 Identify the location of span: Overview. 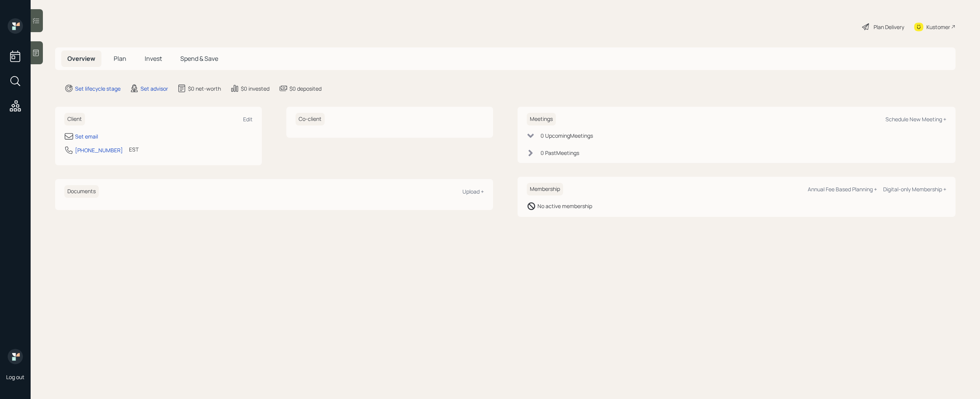
(81, 59).